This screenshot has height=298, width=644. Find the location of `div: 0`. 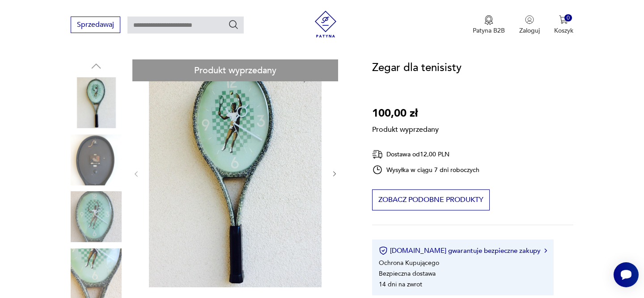

div: 0 is located at coordinates (568, 18).